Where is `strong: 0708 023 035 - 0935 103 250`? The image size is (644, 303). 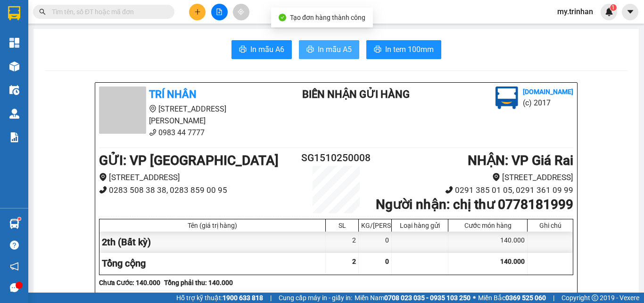
strong: 0708 023 035 - 0935 103 250 is located at coordinates (427, 298).